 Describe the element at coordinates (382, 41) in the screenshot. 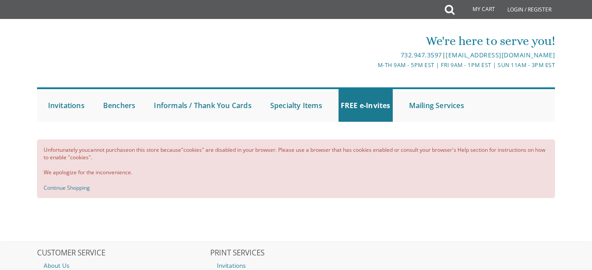

I see `div: We're here to serve you!` at that location.